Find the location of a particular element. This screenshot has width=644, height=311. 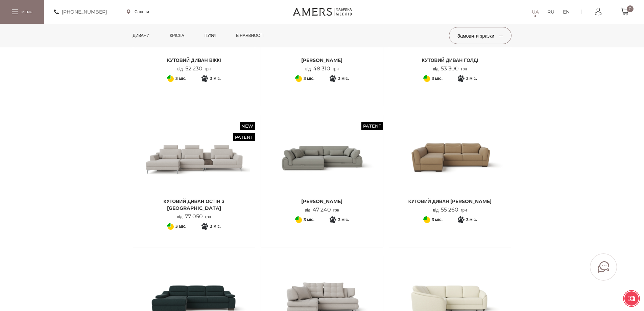

span: Замовити зразки is located at coordinates (480, 36).